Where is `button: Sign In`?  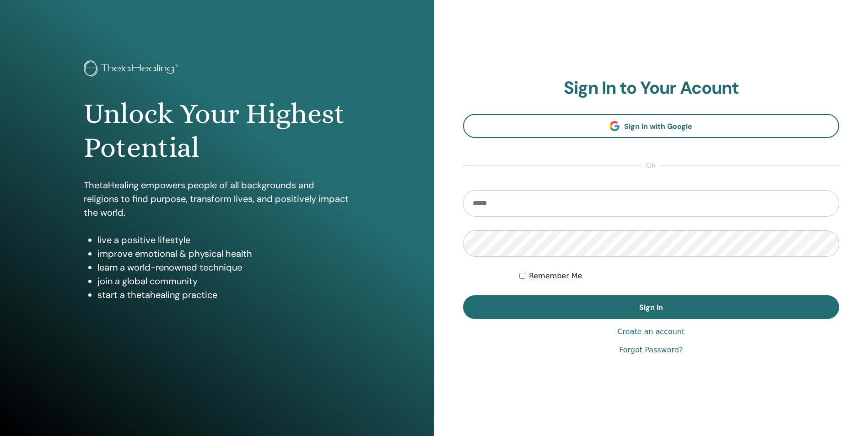
button: Sign In is located at coordinates (651, 307).